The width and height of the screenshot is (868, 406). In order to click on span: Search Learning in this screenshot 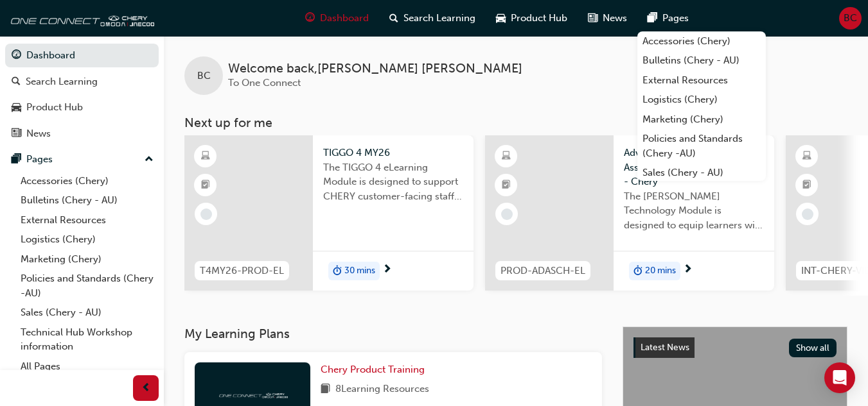, I will do `click(439, 18)`.